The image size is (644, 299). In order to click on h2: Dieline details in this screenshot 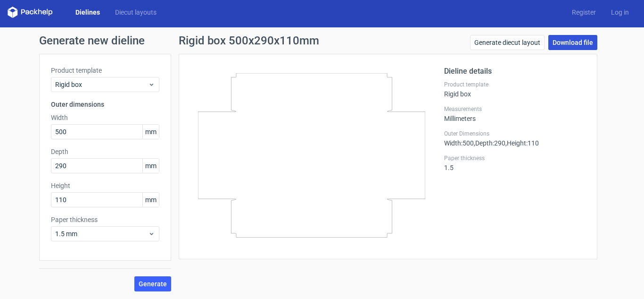, I will do `click(515, 71)`.